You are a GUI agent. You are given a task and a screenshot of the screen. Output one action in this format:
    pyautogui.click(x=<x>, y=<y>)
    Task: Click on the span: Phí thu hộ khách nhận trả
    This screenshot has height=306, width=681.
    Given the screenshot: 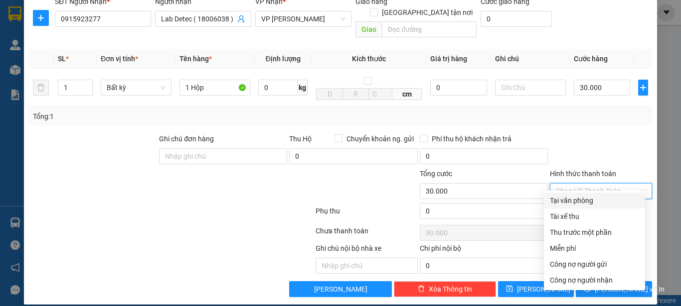 What is the action you would take?
    pyautogui.click(x=471, y=139)
    